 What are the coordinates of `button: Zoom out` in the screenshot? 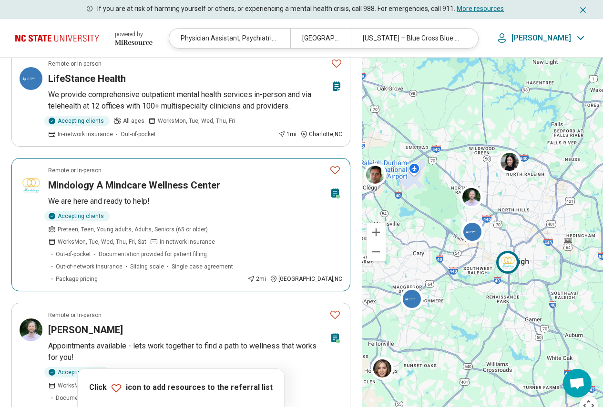 It's located at (376, 252).